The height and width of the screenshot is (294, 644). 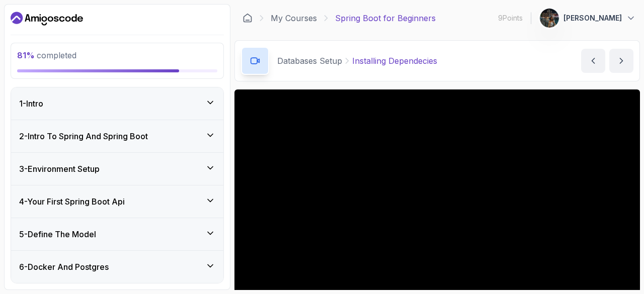 I want to click on button: 1-Intro, so click(x=117, y=103).